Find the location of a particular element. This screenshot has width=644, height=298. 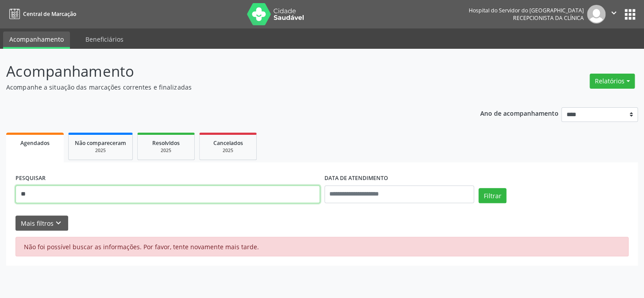

span: Agendados is located at coordinates (35, 142).